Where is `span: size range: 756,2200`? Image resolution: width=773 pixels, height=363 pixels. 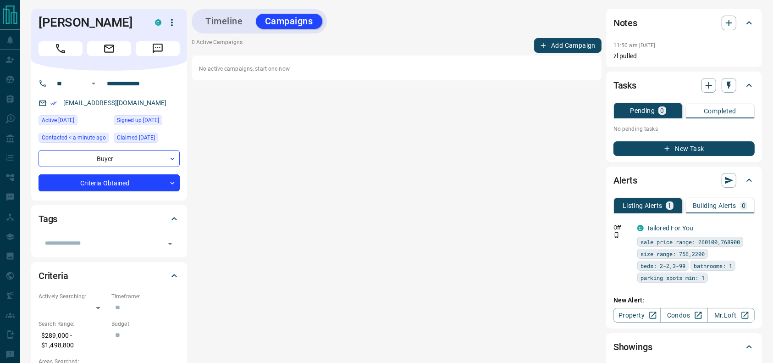 span: size range: 756,2200 is located at coordinates (673, 254).